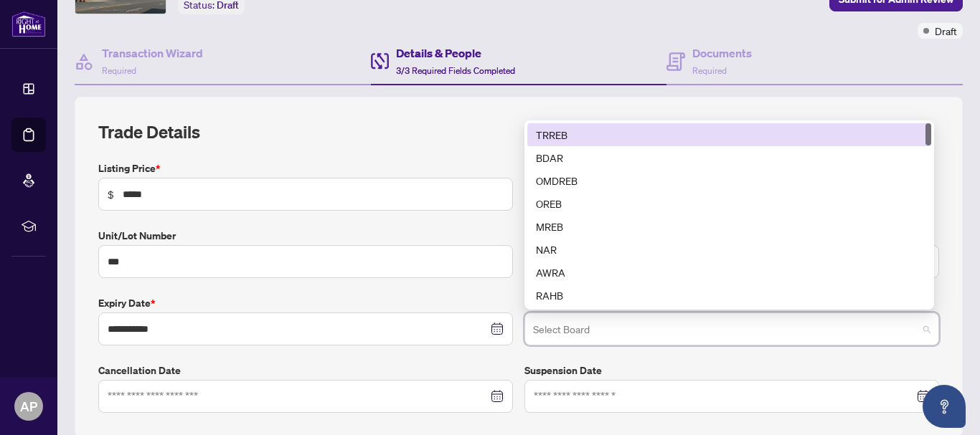 The image size is (980, 435). I want to click on div: MREB, so click(729, 226).